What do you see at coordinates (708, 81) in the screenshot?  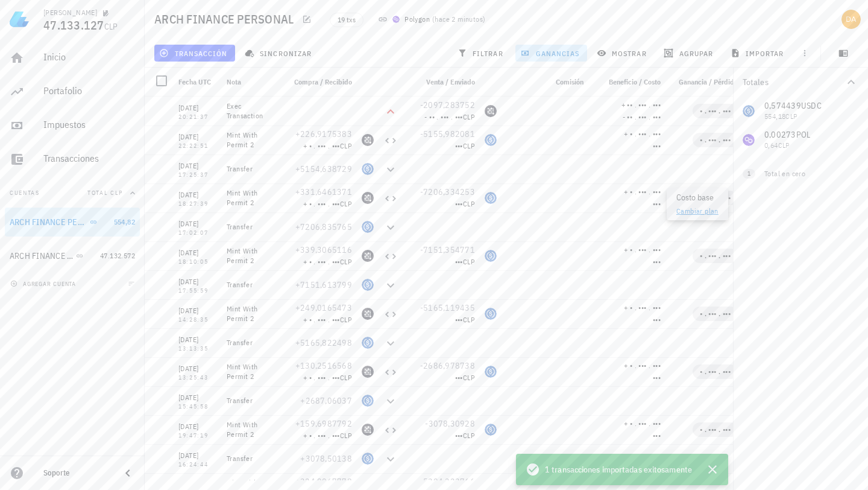 I see `span: Ganancia / Pérdida` at bounding box center [708, 81].